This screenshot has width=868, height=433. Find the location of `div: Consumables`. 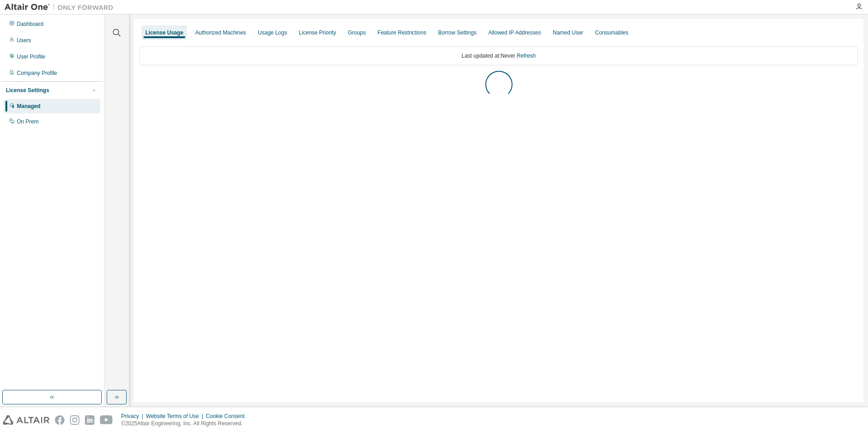

div: Consumables is located at coordinates (611, 33).